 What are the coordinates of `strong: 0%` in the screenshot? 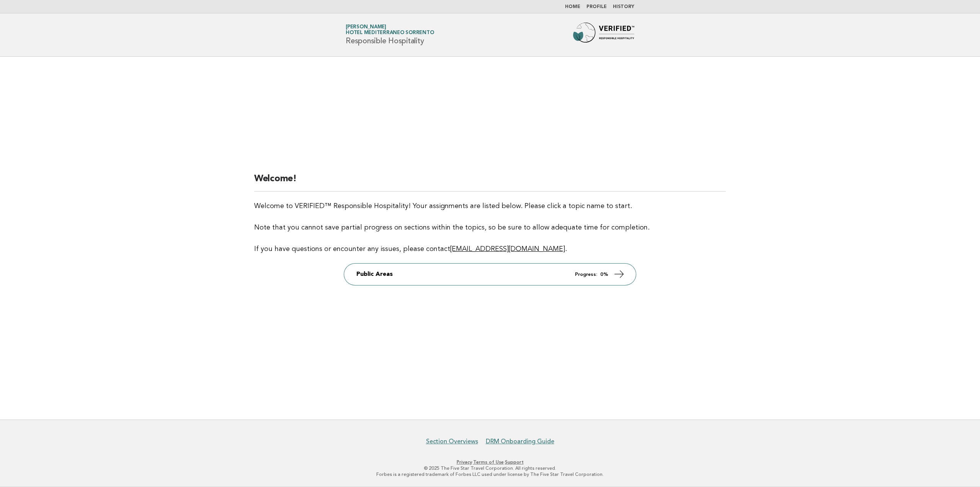 It's located at (604, 274).